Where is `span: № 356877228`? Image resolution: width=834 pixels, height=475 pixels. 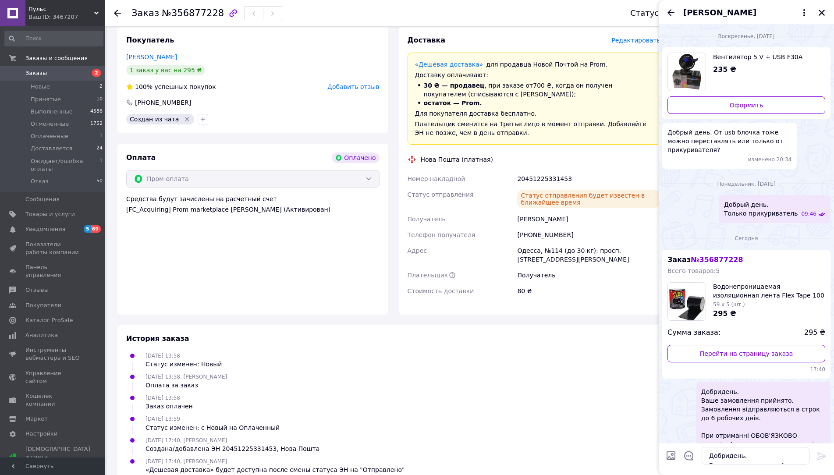
span: № 356877228 is located at coordinates (716, 259).